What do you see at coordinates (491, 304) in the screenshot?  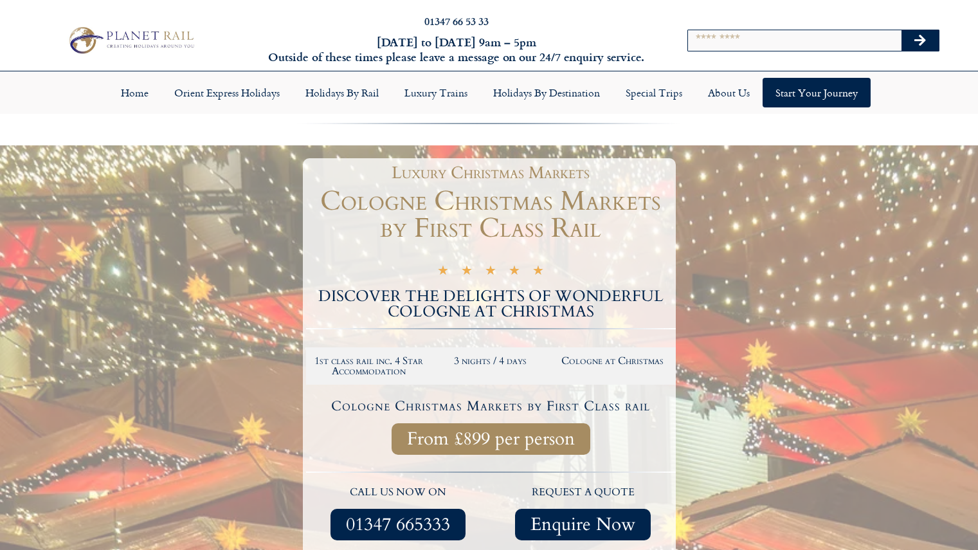 I see `h2: DISCOVER THE DELIGHTS OF WONDERFUL COLOGNE AT CHRISTMAS` at bounding box center [491, 304].